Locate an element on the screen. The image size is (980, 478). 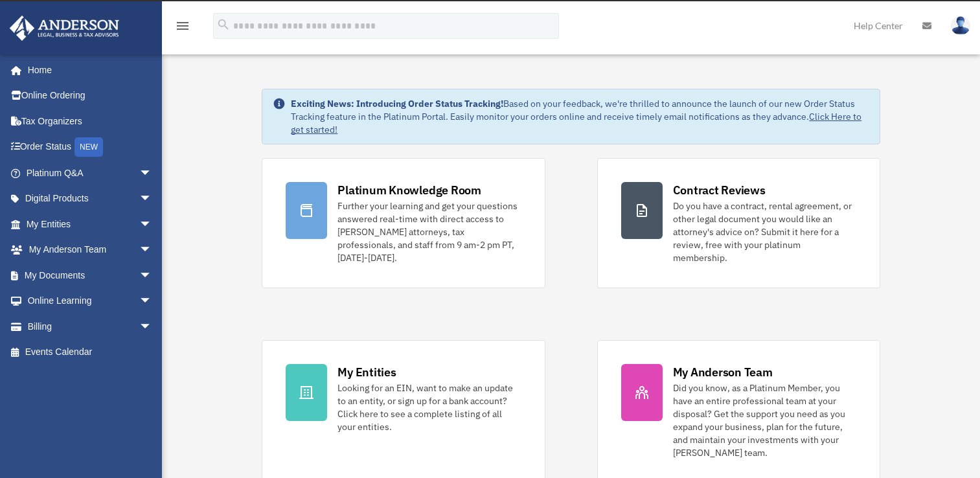
div: Do you have a contract, rental agreement, or other legal document you would like an attorney's ad... is located at coordinates (764, 232).